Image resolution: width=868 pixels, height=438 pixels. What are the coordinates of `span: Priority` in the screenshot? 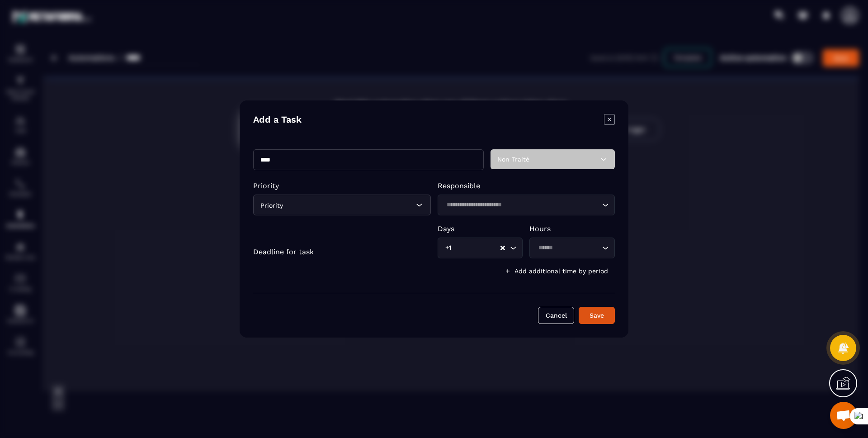 It's located at (272, 205).